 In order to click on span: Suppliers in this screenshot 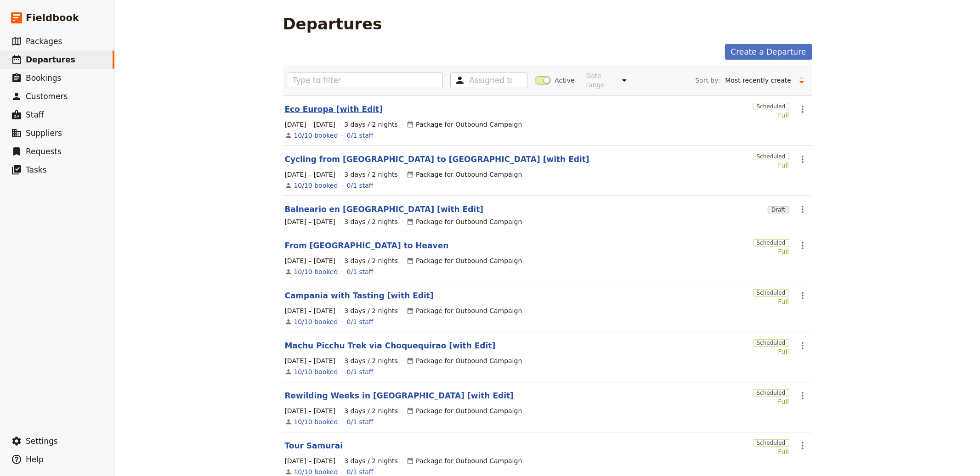, I will do `click(44, 133)`.